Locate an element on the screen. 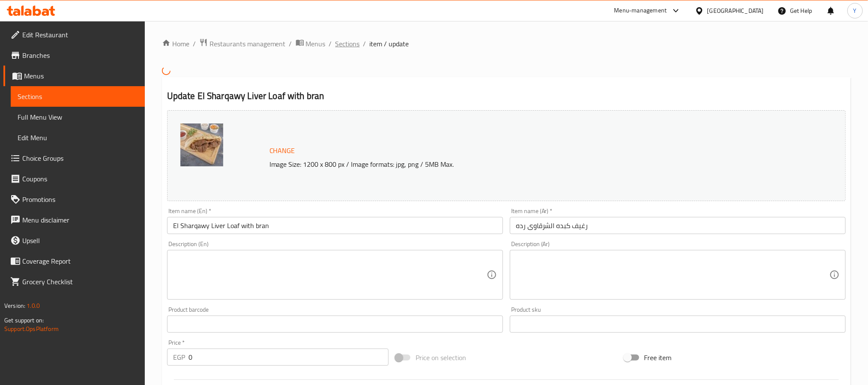  nav: breadcrumb is located at coordinates (507, 44).